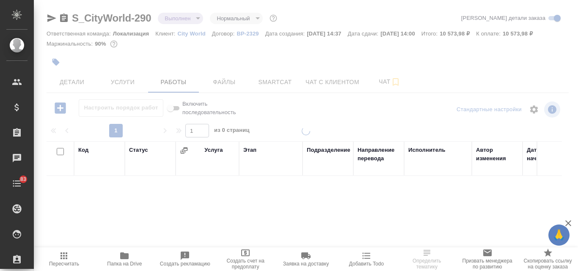 The image size is (578, 271). Describe the element at coordinates (245, 264) in the screenshot. I see `span: Создать счет на предоплату` at that location.